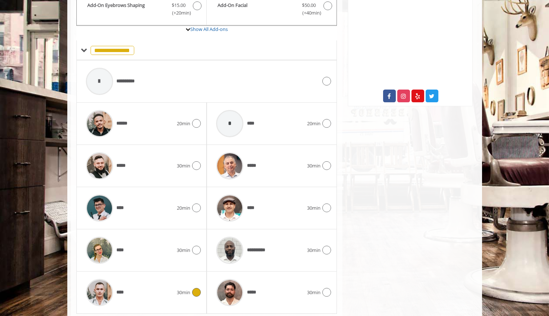 This screenshot has height=316, width=549. I want to click on label: Add-On Eyebrows Shaping, so click(142, 10).